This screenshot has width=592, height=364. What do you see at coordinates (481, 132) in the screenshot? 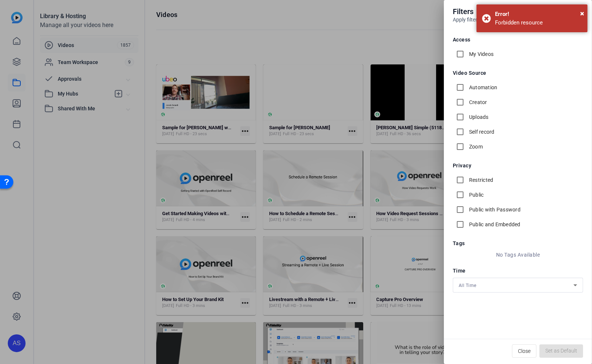
I see `label: Self record` at bounding box center [481, 132].